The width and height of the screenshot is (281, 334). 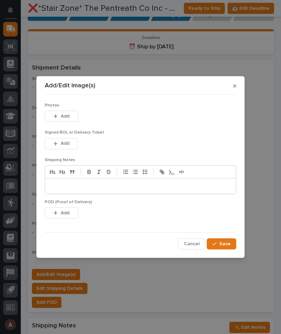 I want to click on span: Signed BOL or Delivery Ticket, so click(x=74, y=132).